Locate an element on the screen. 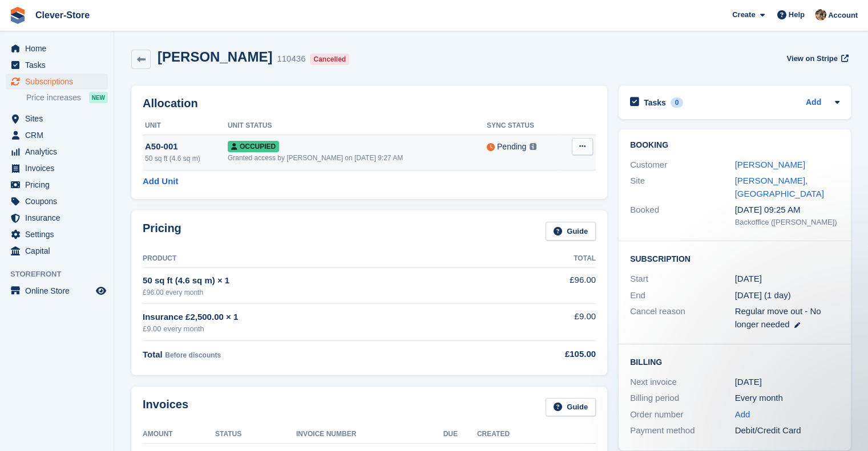 The height and width of the screenshot is (451, 868). span: Before discounts is located at coordinates (193, 355).